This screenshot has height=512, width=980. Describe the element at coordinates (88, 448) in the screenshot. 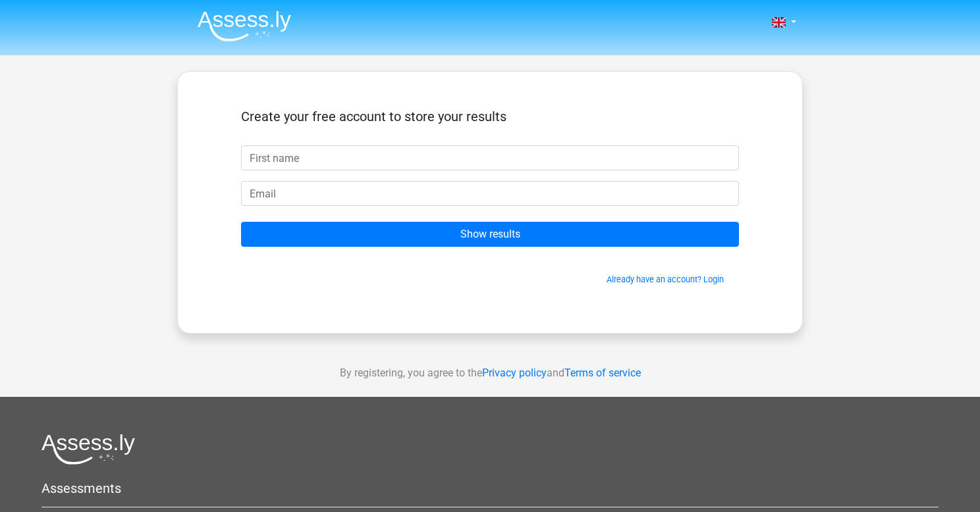

I see `img: Assessly logo` at that location.